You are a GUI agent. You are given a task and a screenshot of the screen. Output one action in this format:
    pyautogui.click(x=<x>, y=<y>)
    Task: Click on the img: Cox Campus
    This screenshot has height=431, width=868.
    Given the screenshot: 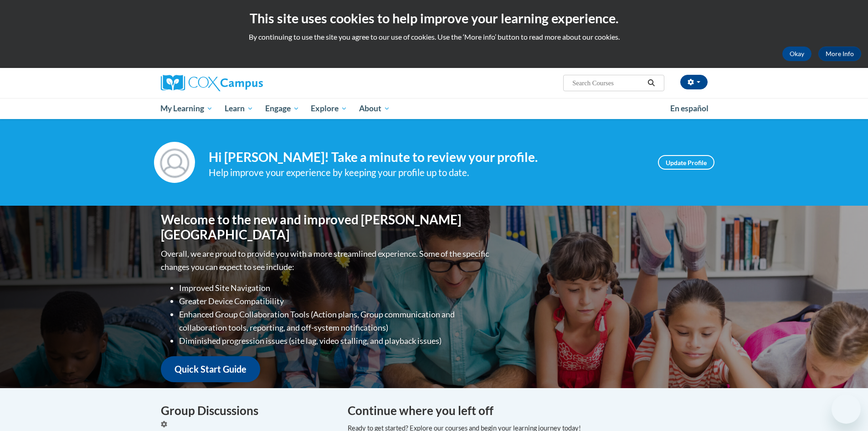 What is the action you would take?
    pyautogui.click(x=212, y=83)
    